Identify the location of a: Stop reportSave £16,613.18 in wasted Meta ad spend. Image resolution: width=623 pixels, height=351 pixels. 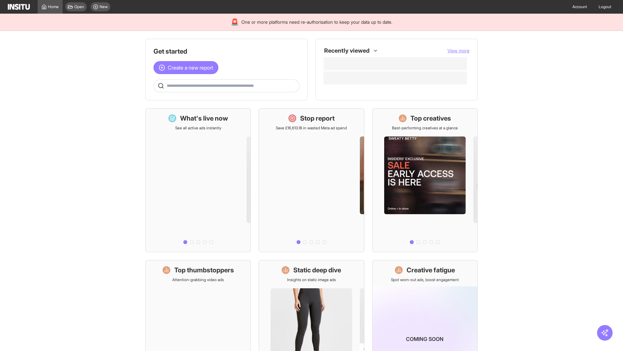
(311, 180).